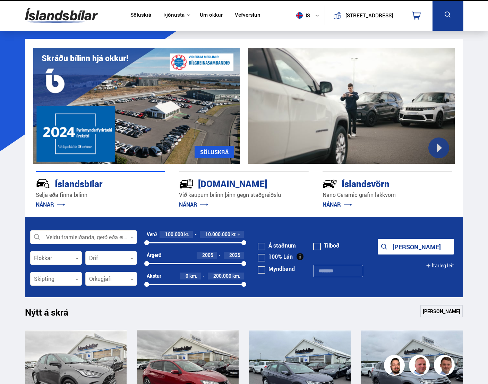  What do you see at coordinates (137, 106) in the screenshot?
I see `img: eKx6w-_Home_640_.png` at bounding box center [137, 106].